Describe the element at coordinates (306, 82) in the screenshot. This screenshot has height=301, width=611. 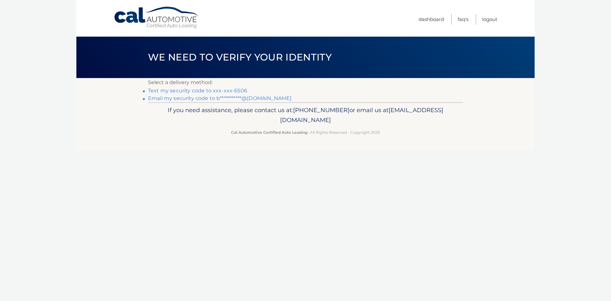
I see `p: Select a delivery method:` at that location.